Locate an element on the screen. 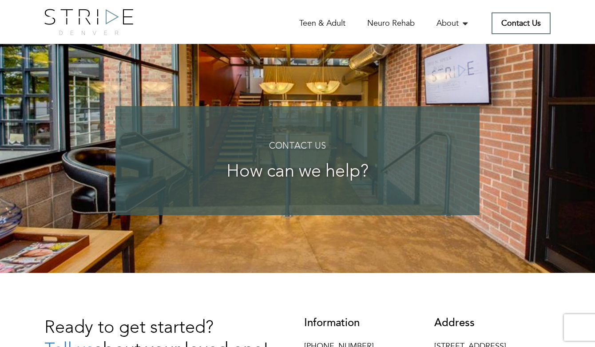  h3: How can we help? is located at coordinates (297, 172).